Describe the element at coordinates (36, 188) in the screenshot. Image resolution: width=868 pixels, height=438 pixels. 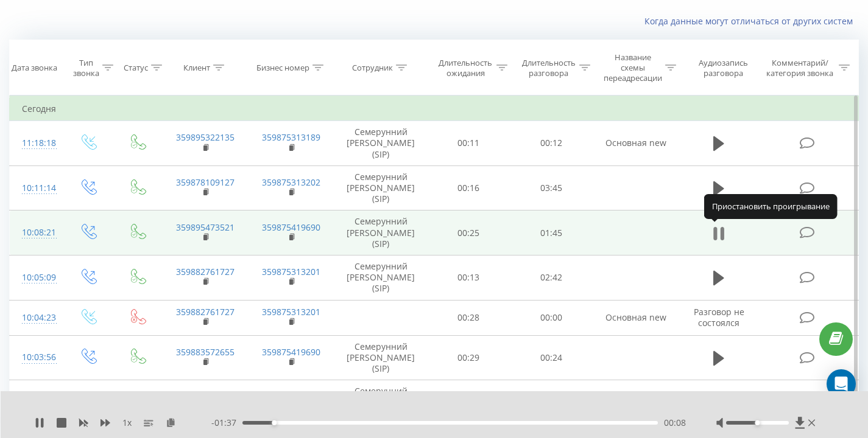
I see `div: 10:11:14` at that location.